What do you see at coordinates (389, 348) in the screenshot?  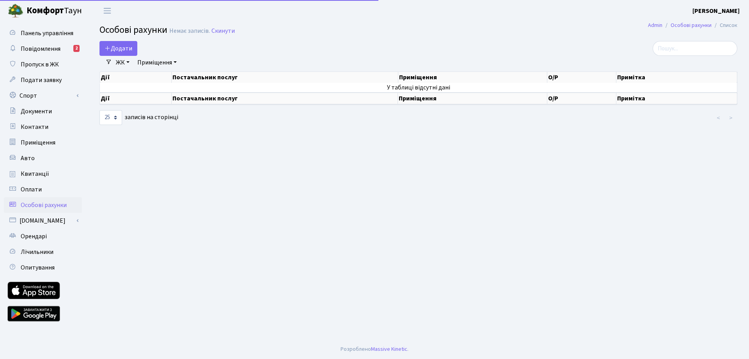 I see `a: Massive Kinetic` at bounding box center [389, 348].